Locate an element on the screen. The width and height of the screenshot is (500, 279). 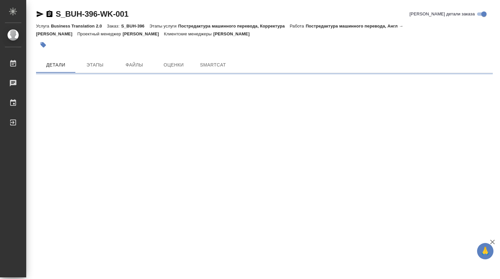
span: Этапы is located at coordinates (95, 65).